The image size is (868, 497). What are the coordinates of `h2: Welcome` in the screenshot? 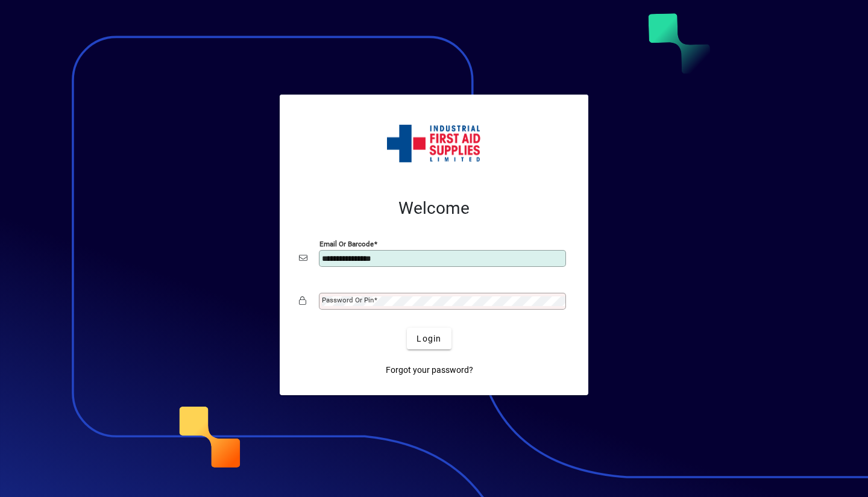 It's located at (434, 208).